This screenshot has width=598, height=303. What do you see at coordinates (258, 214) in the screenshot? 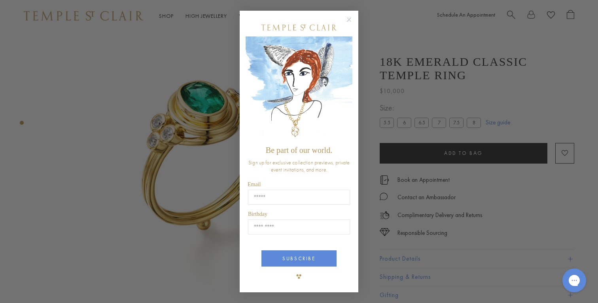
I see `span: Birthday` at bounding box center [258, 214].